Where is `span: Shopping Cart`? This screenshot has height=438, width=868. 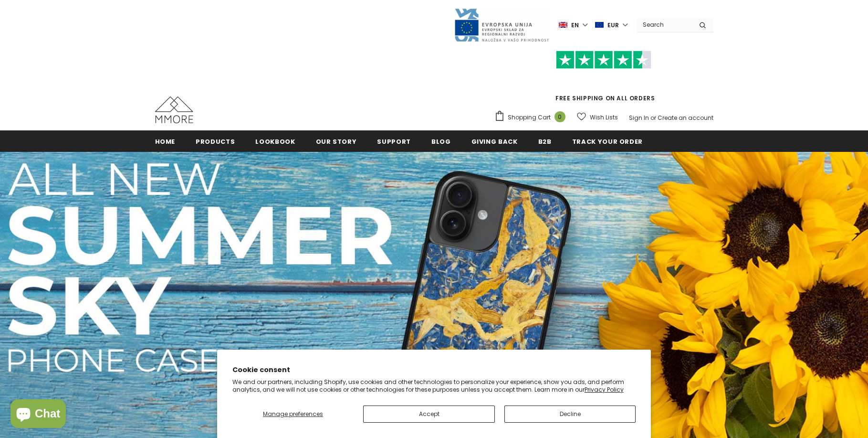
span: Shopping Cart is located at coordinates (529, 118).